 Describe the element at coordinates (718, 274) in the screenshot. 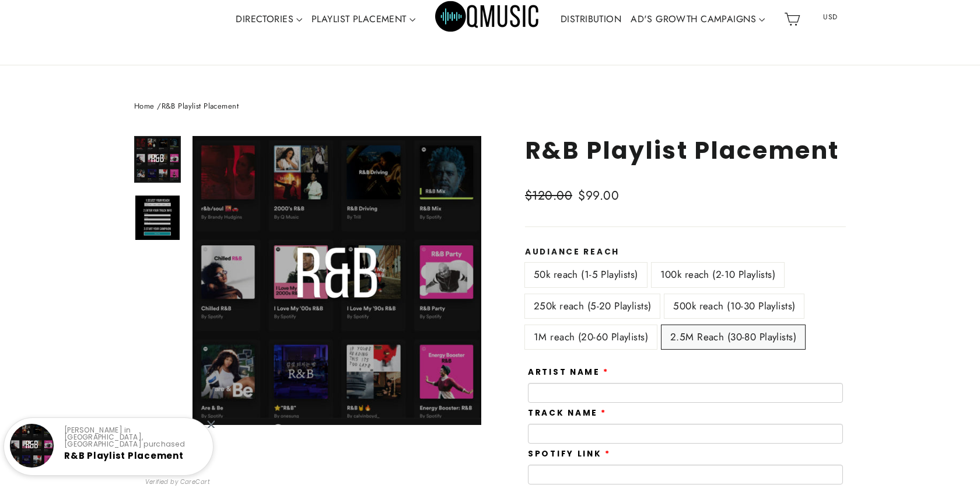

I see `label: 100k reach (2-10 Playlists)` at that location.